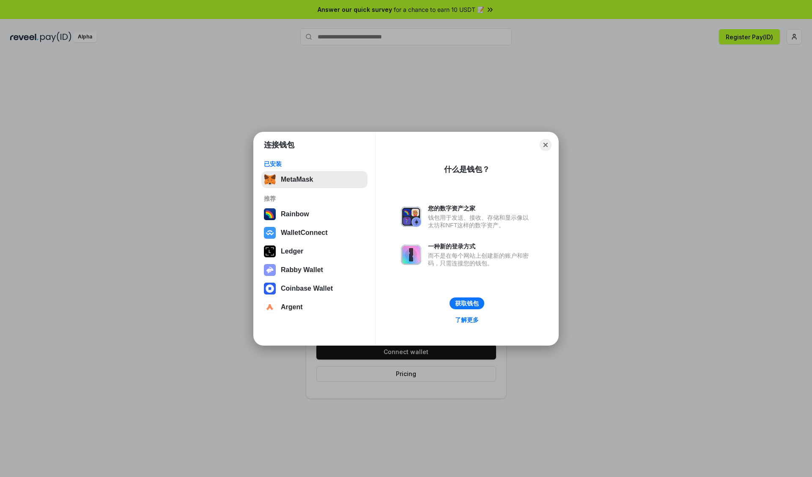 Image resolution: width=812 pixels, height=477 pixels. Describe the element at coordinates (314, 214) in the screenshot. I see `button: Rainbow` at that location.